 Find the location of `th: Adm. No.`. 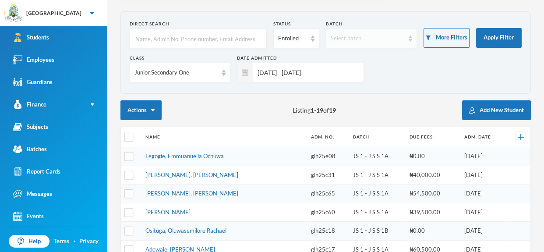

th: Adm. No. is located at coordinates (327, 137).